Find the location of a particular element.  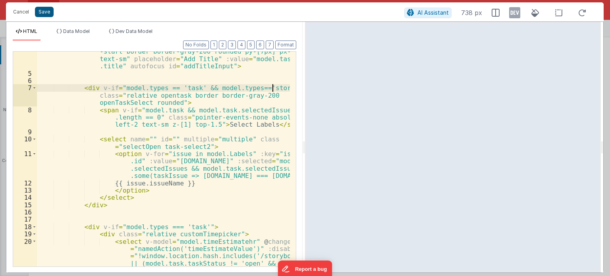

span: Data Model is located at coordinates (76, 31).